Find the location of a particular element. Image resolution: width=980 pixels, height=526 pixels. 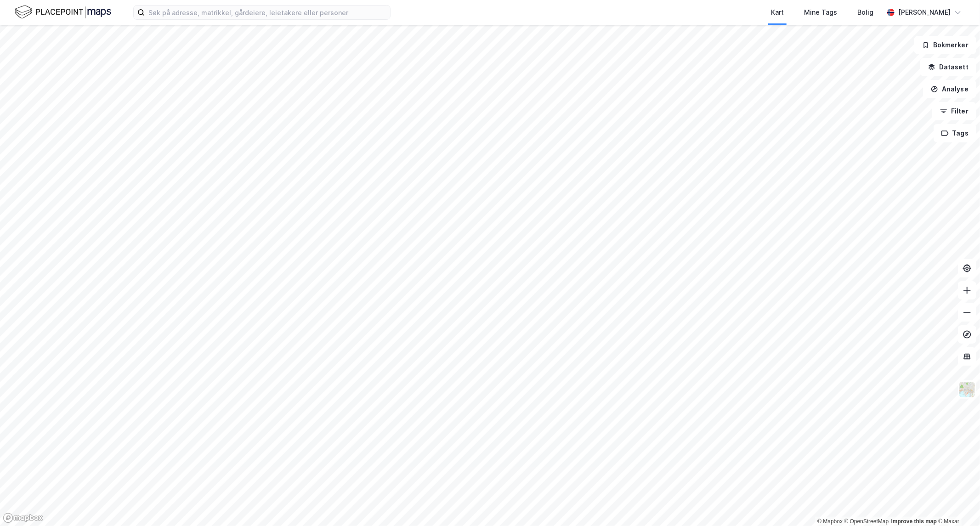

div: Kart is located at coordinates (777, 12).